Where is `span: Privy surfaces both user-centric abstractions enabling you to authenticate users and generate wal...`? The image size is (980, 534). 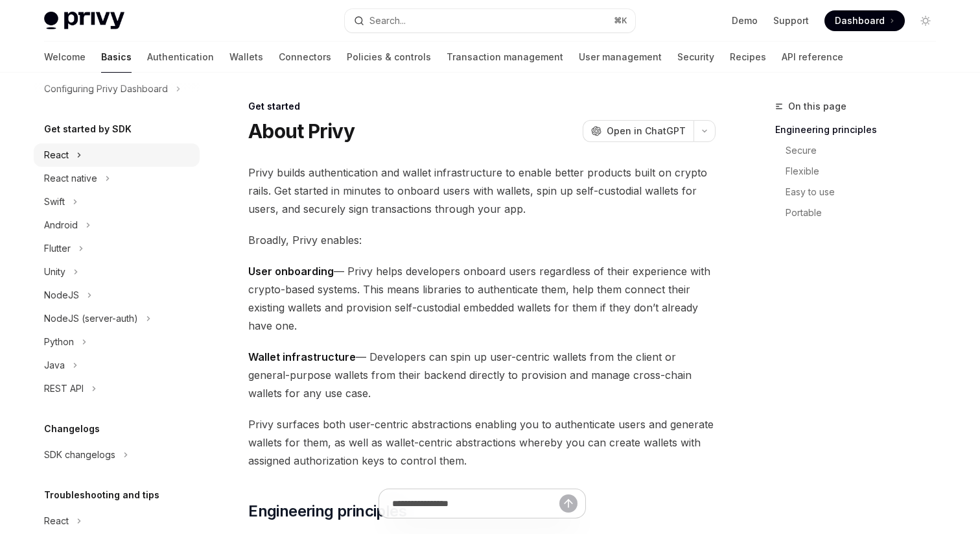 span: Privy surfaces both user-centric abstractions enabling you to authenticate users and generate wal... is located at coordinates (482, 442).